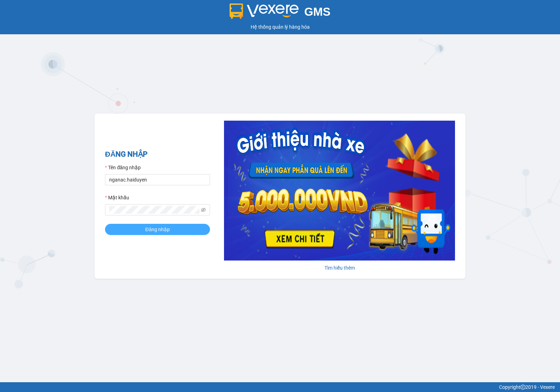 The height and width of the screenshot is (392, 560). What do you see at coordinates (339, 191) in the screenshot?
I see `img: banner-0` at bounding box center [339, 191].